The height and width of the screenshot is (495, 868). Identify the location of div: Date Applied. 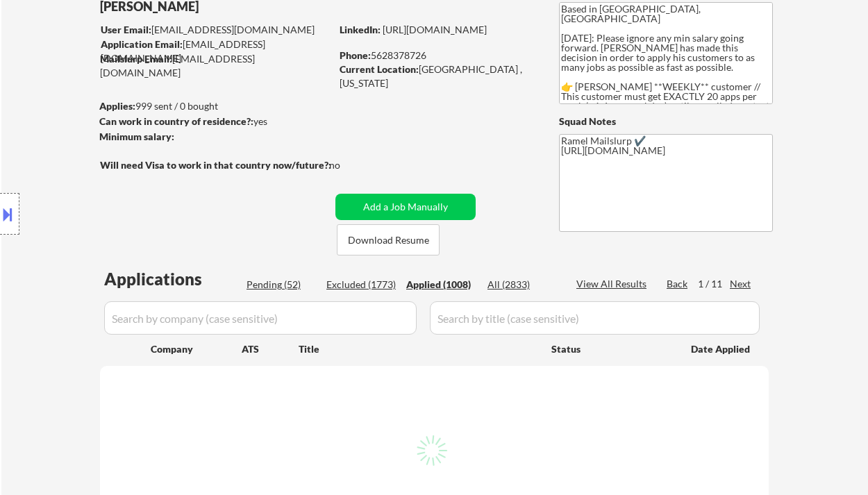
(721, 349).